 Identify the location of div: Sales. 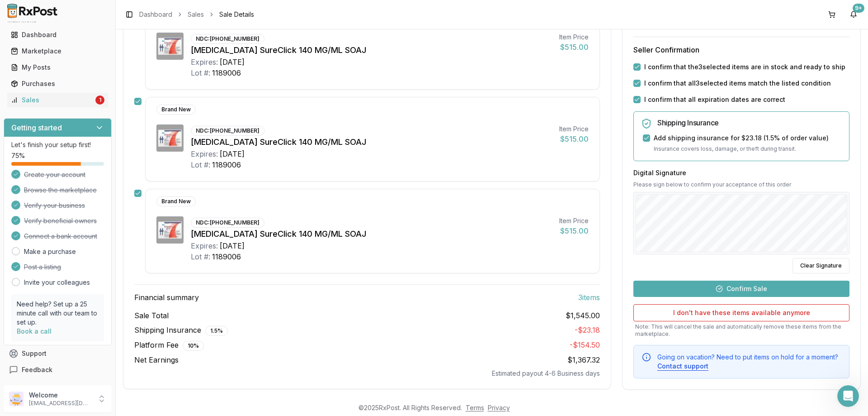
(52, 100).